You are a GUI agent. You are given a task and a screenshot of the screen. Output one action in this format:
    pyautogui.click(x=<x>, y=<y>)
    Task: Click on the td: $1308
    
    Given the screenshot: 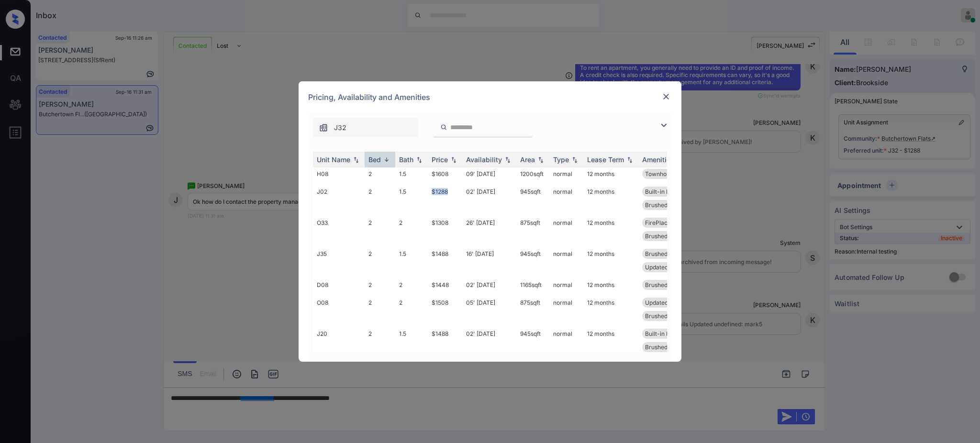 What is the action you would take?
    pyautogui.click(x=446, y=229)
    